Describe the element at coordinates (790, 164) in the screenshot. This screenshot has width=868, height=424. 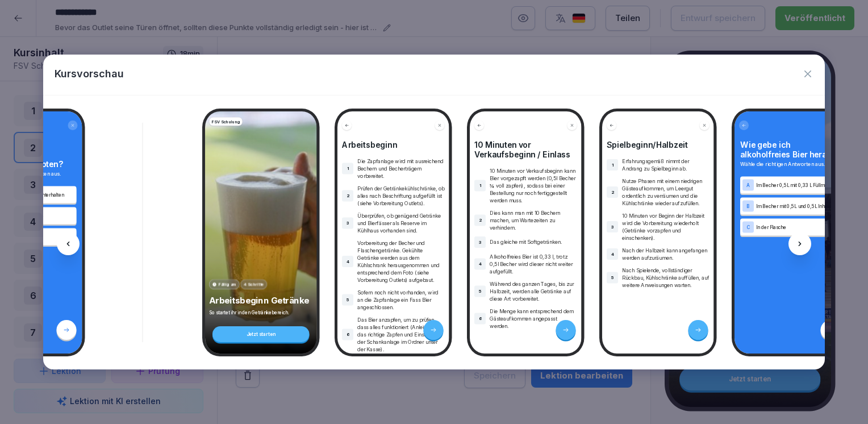
I see `p: Wähle die richtigen Antworten aus.` at that location.